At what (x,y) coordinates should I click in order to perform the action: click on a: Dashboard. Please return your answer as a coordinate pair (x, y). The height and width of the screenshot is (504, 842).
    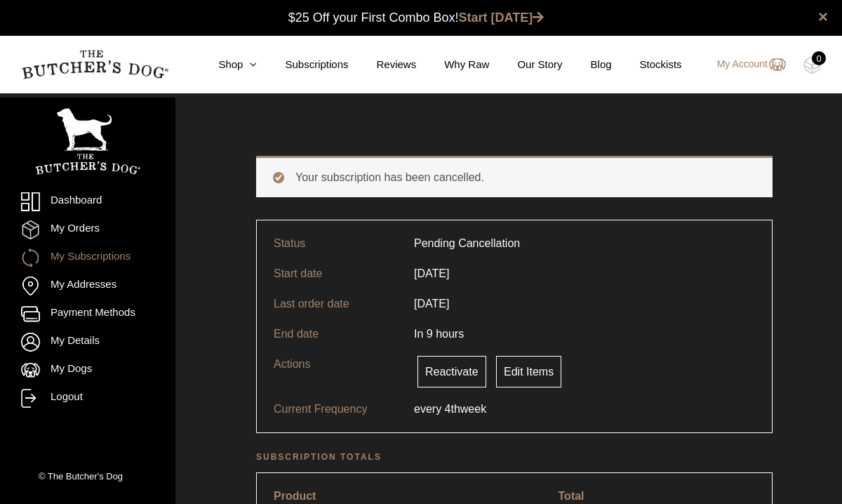
    Looking at the image, I should click on (87, 201).